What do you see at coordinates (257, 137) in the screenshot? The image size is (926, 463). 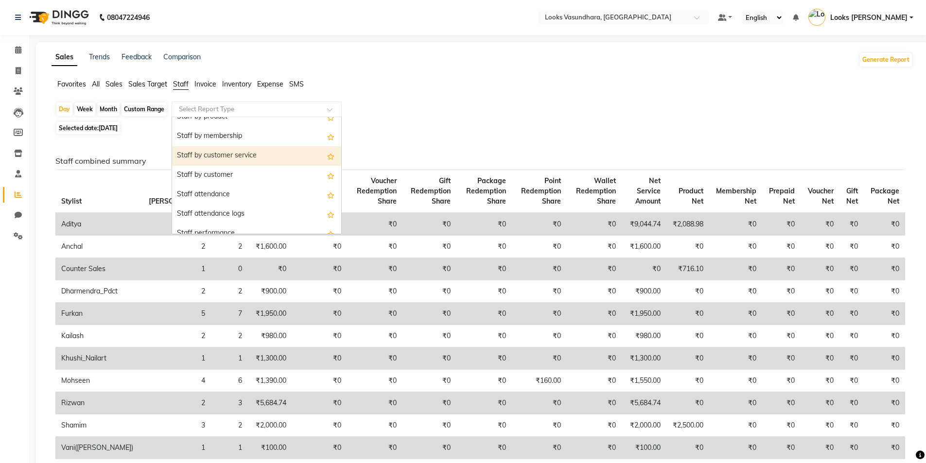 I see `div: Staff by membership` at bounding box center [257, 137].